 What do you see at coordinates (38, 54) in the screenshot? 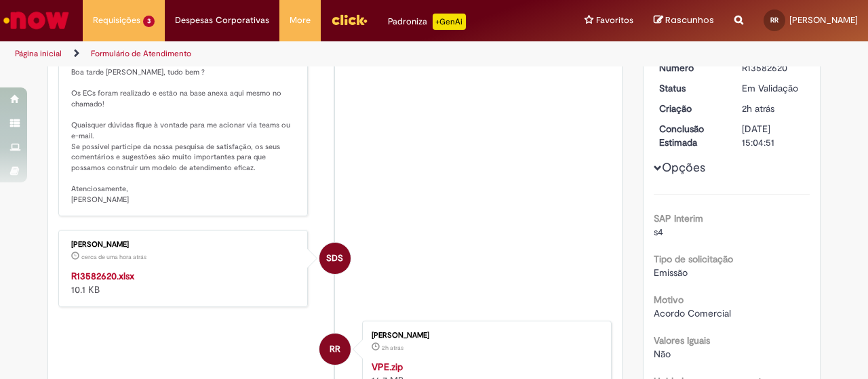
I see `a: Página inicial` at bounding box center [38, 54].